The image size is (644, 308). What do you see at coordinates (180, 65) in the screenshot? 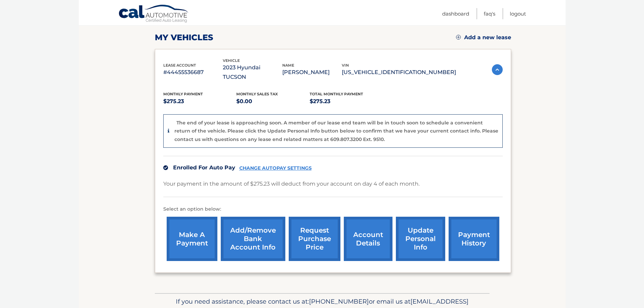
I see `span: lease account` at bounding box center [180, 65].